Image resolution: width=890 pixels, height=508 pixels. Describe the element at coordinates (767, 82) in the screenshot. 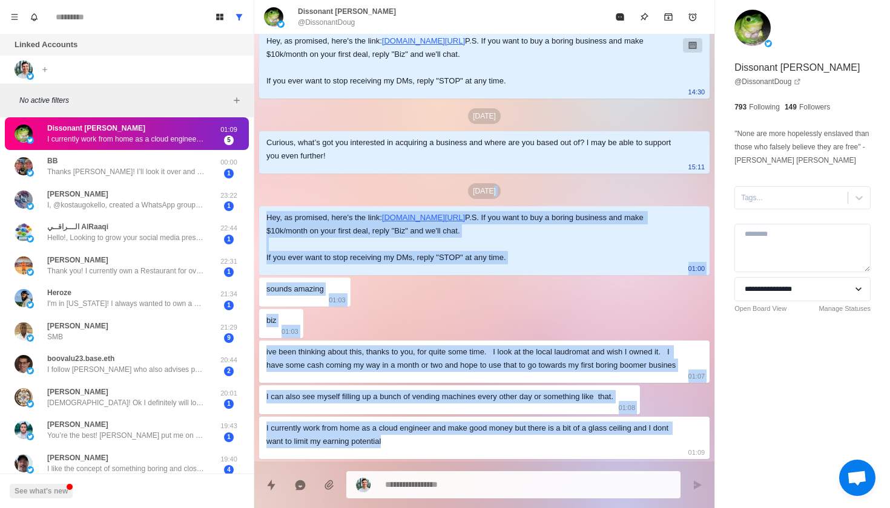

I see `a: @DissonantDoug` at that location.